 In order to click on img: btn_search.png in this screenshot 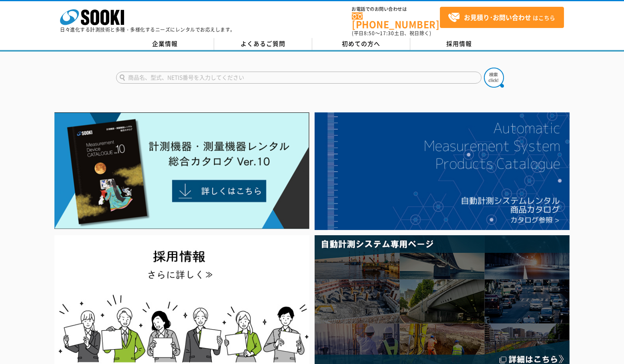, I will do `click(494, 78)`.